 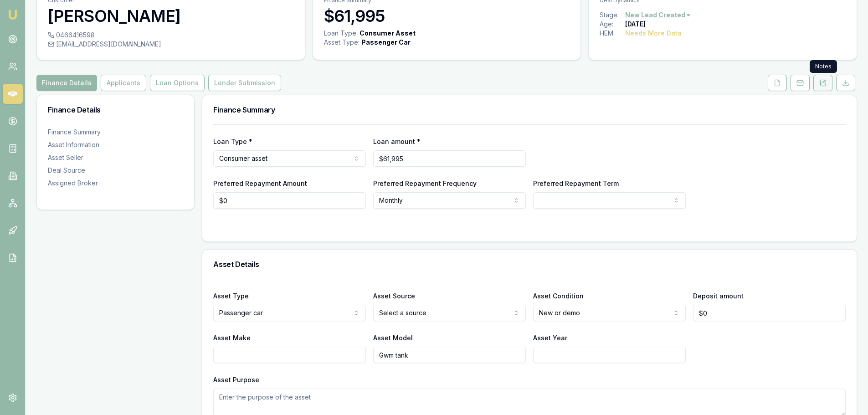 What do you see at coordinates (123, 83) in the screenshot?
I see `button: Applicants` at bounding box center [123, 83].